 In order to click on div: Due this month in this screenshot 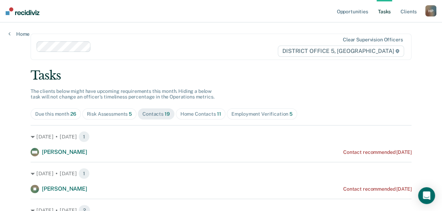, I will do `click(55, 114)`.